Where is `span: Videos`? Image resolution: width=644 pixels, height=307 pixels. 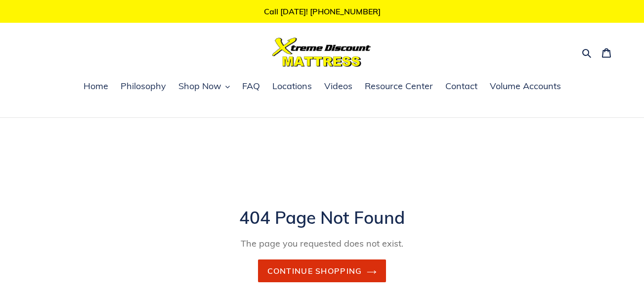 span: Videos is located at coordinates (338, 86).